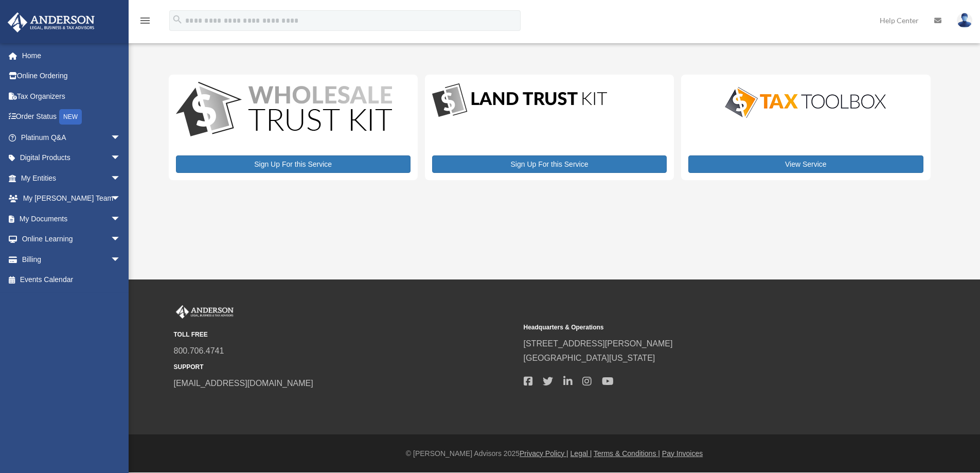 This screenshot has width=980, height=473. I want to click on a: Pay Invoices, so click(682, 454).